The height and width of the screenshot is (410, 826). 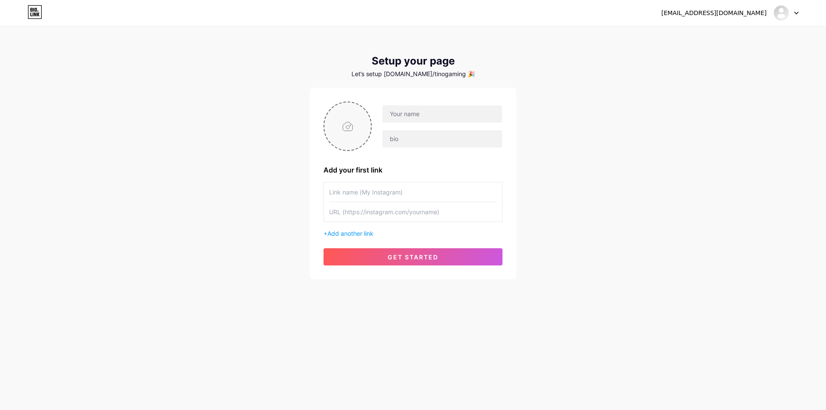 What do you see at coordinates (781, 13) in the screenshot?
I see `img: Đoàn Như Hoàn` at bounding box center [781, 13].